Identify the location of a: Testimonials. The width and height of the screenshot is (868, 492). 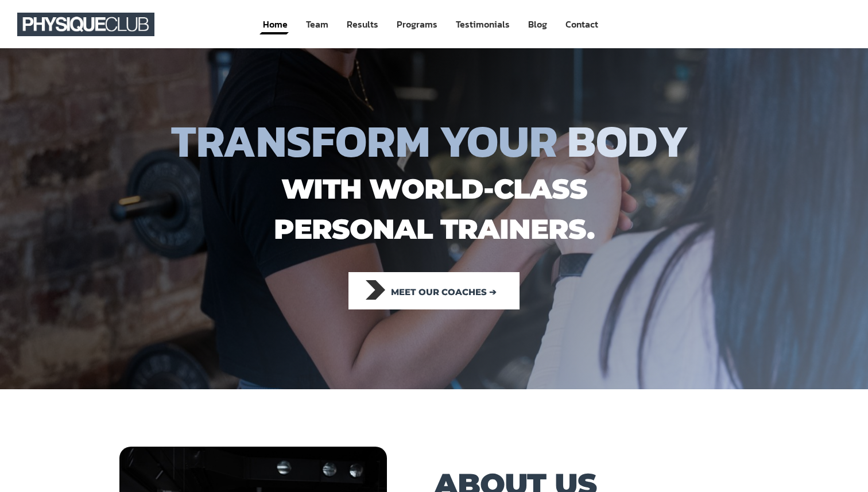
(483, 24).